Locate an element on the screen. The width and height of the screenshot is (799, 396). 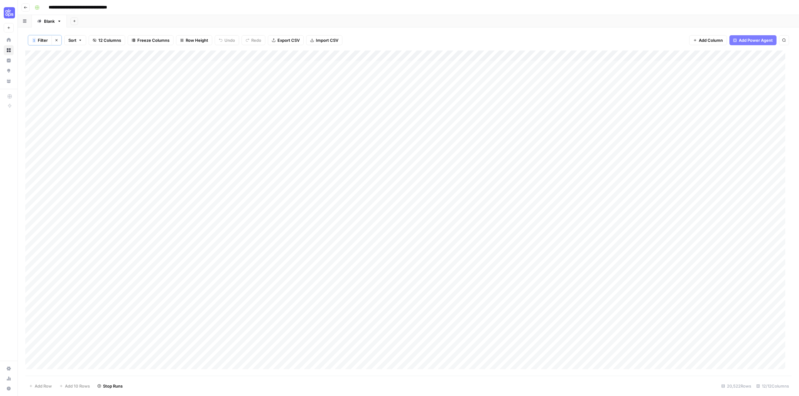
div: 1 is located at coordinates (34, 40).